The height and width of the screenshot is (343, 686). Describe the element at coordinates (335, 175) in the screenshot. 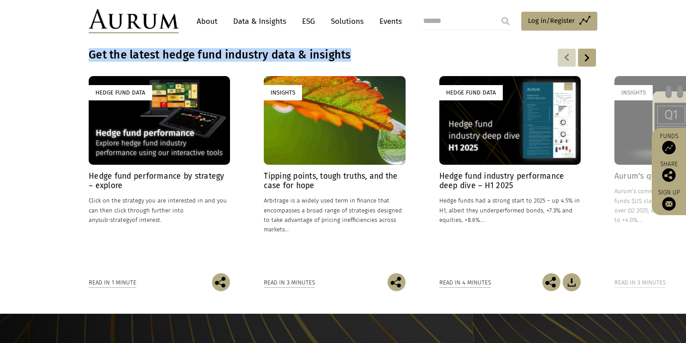

I see `a: Insights Tipping points, tough truths, and the case for hope Arbitrage is a widely used term in f...` at that location.